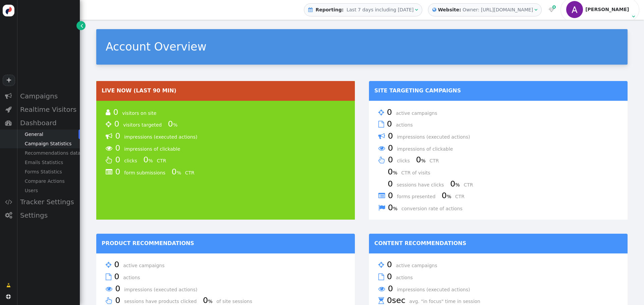  I want to click on span: avg. "in focus" time in session, so click(447, 301).